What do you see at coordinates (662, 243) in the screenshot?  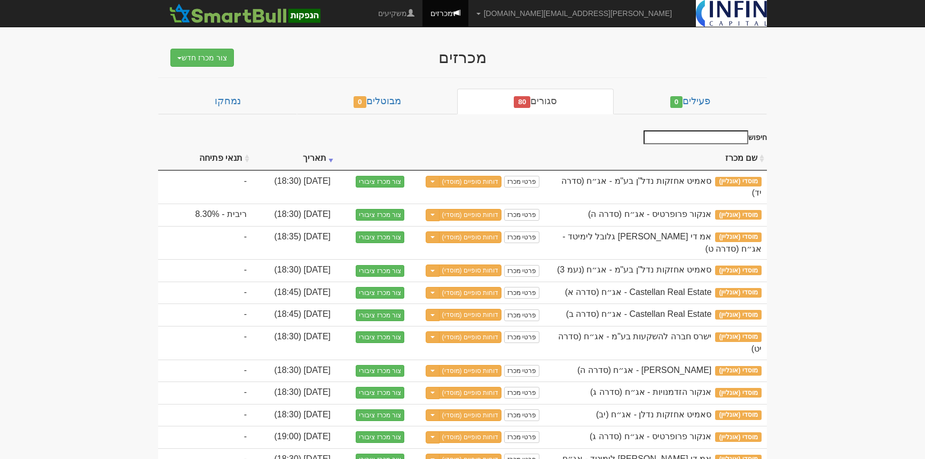 I see `span: אמ די גי ריאל אסטייט גלובל לימיטד - אג״ח (סדרה ט)` at bounding box center [662, 243].